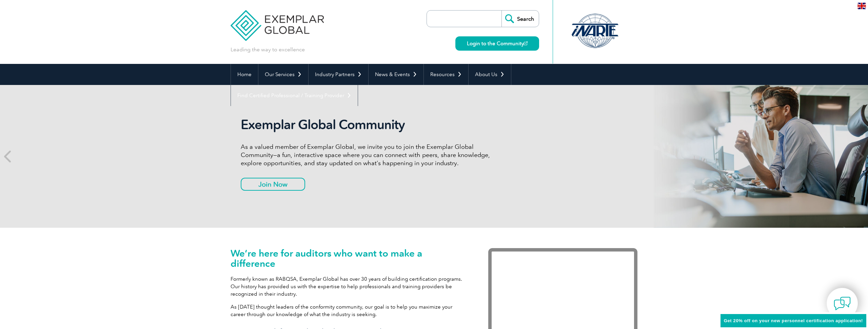 The height and width of the screenshot is (329, 868). I want to click on a: Resources, so click(446, 74).